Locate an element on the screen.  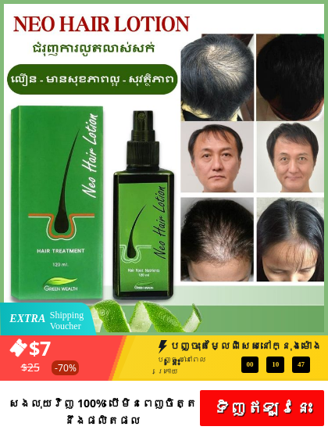
h3: បញ្ចប់នៅពេល ក្រោយ is located at coordinates (199, 365).